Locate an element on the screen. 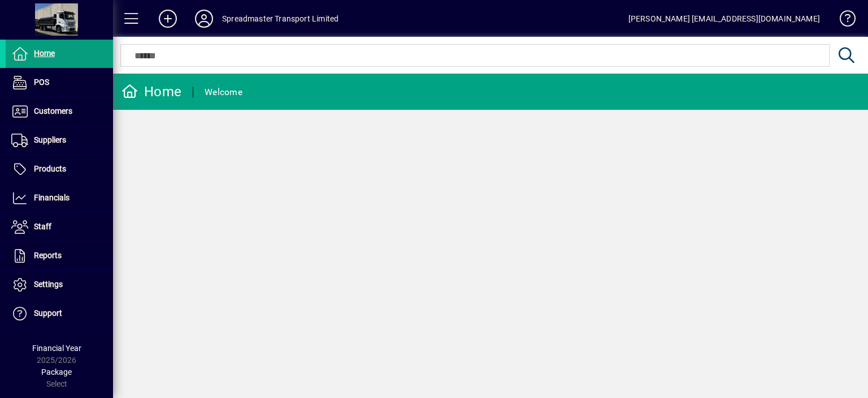 The width and height of the screenshot is (868, 398). div: Welcome is located at coordinates (223, 92).